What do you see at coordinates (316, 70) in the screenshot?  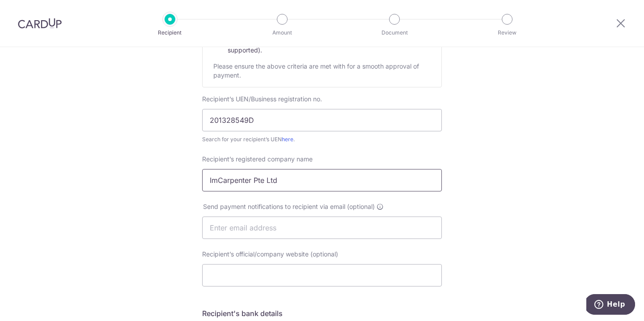 I see `span: Please ensure the above criteria are met with for a smooth approval of payment.` at bounding box center [316, 70].